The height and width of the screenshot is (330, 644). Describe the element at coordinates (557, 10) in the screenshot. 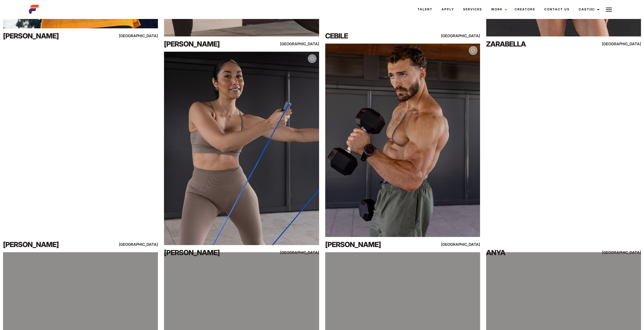

I see `a: Contact Us` at that location.